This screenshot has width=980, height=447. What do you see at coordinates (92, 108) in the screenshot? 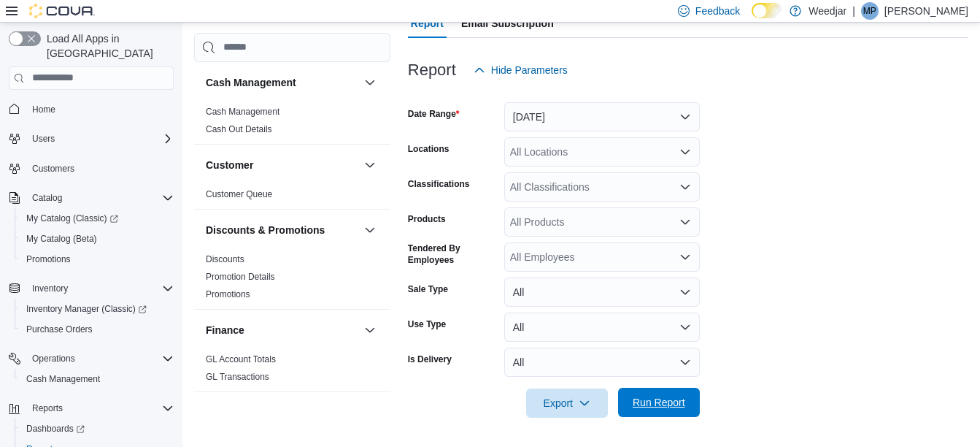
I see `button: Home` at bounding box center [92, 108].